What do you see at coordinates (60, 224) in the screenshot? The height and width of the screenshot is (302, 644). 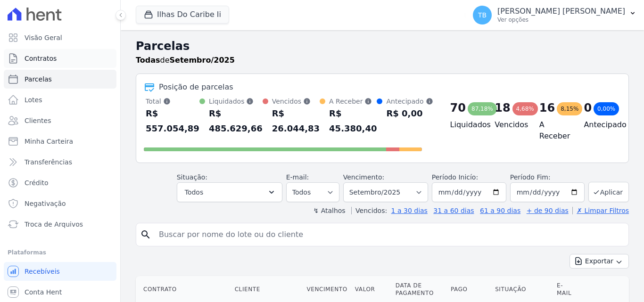 I see `a: Troca de Arquivos` at bounding box center [60, 224].